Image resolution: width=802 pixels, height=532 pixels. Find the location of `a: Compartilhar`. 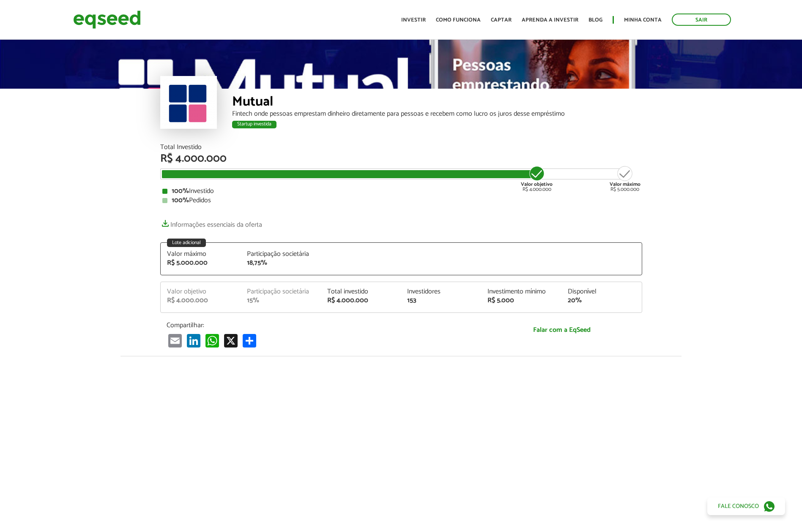

a: Compartilhar is located at coordinates (249, 340).